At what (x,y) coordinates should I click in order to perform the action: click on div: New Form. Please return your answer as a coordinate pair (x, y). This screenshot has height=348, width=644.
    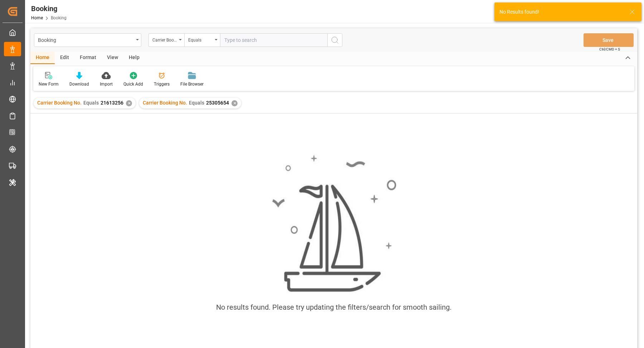
    Looking at the image, I should click on (49, 84).